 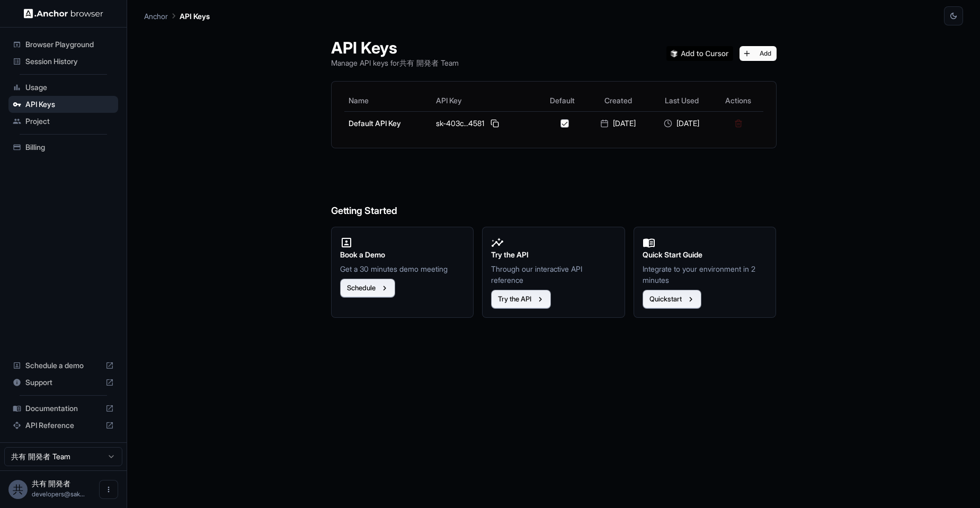 I want to click on div: Documentation, so click(x=63, y=409).